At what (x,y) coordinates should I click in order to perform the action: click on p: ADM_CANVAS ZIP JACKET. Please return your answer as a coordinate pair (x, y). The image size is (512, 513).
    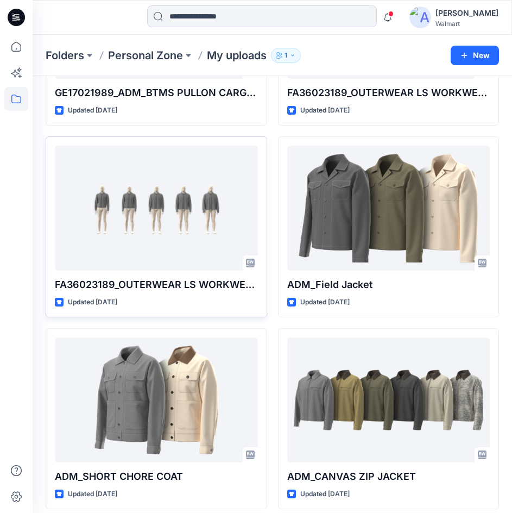
    Looking at the image, I should click on (389, 476).